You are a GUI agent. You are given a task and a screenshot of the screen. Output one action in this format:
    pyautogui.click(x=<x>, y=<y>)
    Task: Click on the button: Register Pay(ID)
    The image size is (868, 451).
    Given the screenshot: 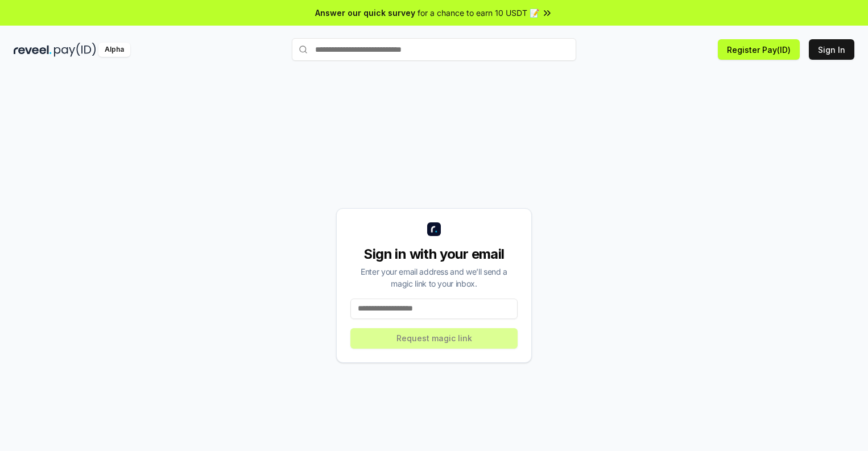 What is the action you would take?
    pyautogui.click(x=758, y=50)
    